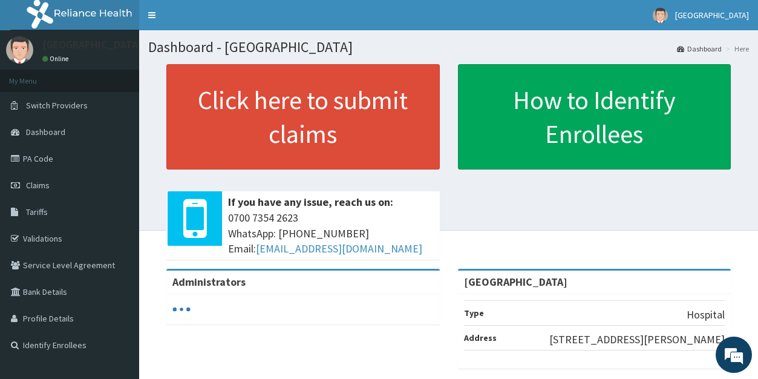 The height and width of the screenshot is (379, 758). What do you see at coordinates (595, 117) in the screenshot?
I see `a: How to Identify Enrollees` at bounding box center [595, 117].